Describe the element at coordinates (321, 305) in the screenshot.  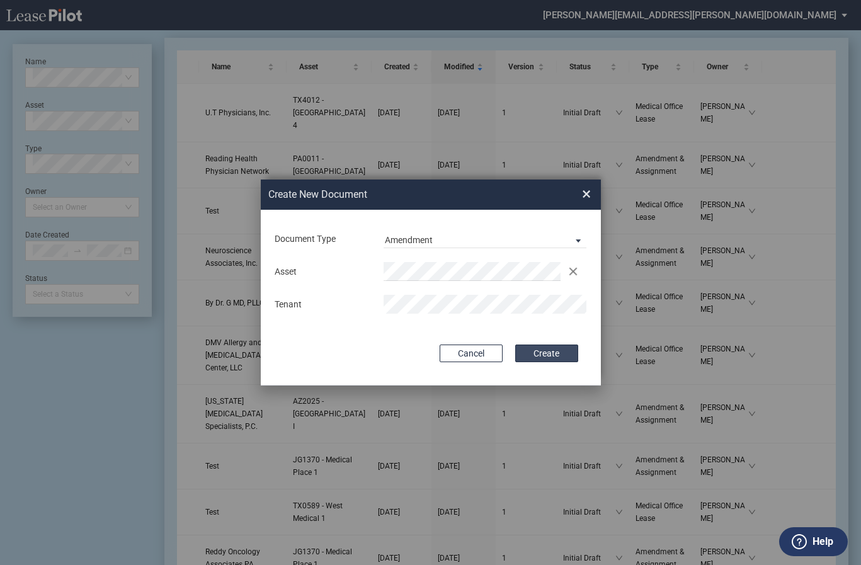
I see `div: Tenant` at that location.